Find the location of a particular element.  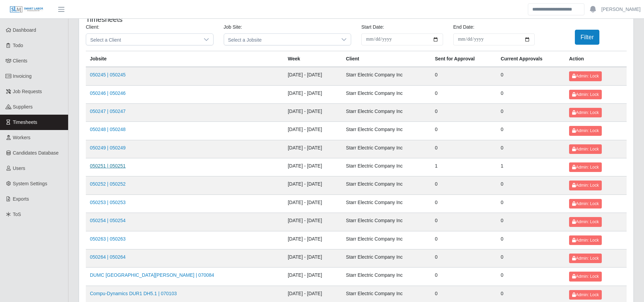

label: Job Site: is located at coordinates (233, 27).